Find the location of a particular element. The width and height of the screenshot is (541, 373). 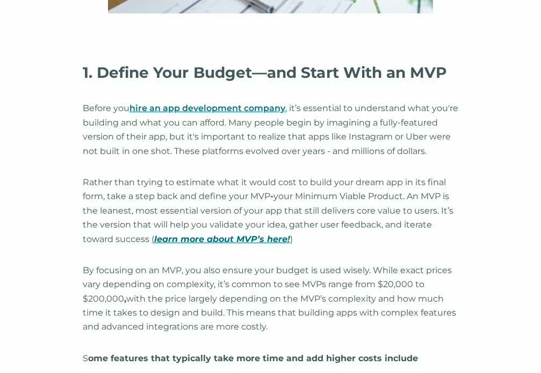

strong: 1. Define Your Budget—and Start With an MVP is located at coordinates (265, 72).